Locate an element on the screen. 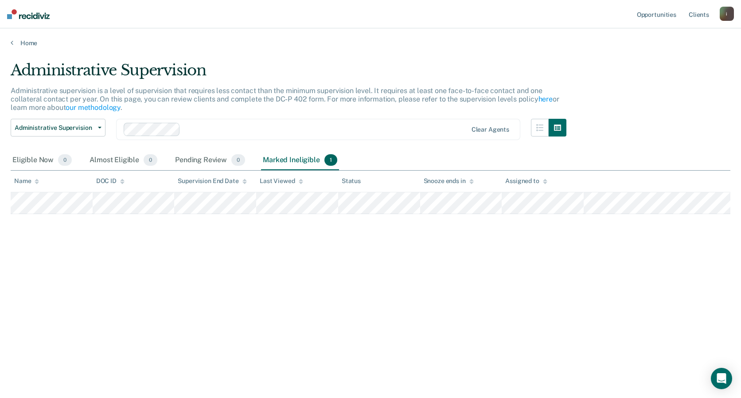 This screenshot has height=398, width=741. div: Last Viewed is located at coordinates (281, 181).